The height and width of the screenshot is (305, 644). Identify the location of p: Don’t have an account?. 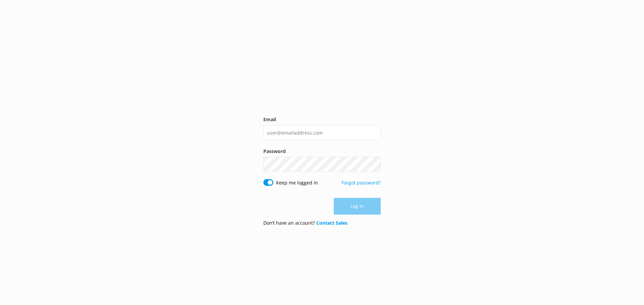
(305, 223).